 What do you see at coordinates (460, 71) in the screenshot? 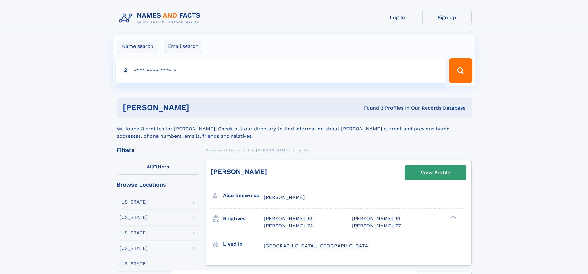
I see `button: Search Button` at bounding box center [460, 71].